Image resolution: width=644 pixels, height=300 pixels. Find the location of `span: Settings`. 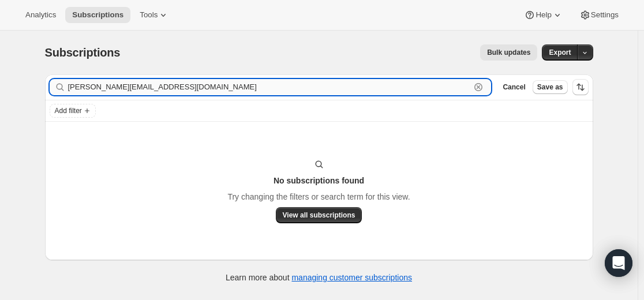

span: Settings is located at coordinates (605, 15).